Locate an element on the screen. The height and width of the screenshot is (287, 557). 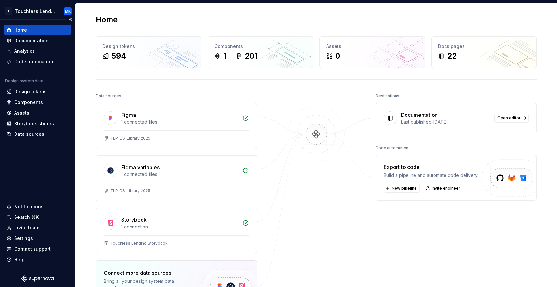
div: Destinations is located at coordinates (387, 96).